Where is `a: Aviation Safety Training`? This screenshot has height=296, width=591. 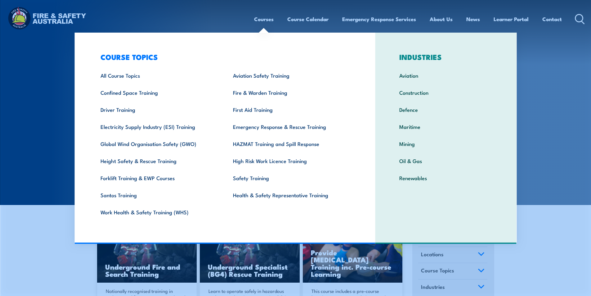 a: Aviation Safety Training is located at coordinates (289, 75).